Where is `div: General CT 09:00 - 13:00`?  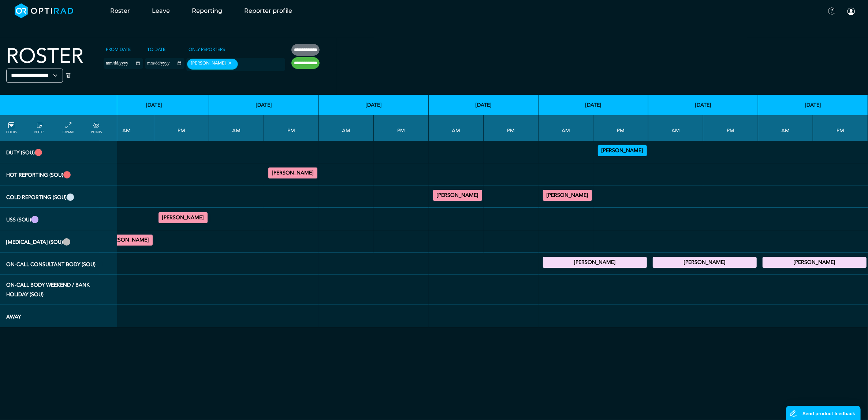
div: General CT 09:00 - 13:00 is located at coordinates (568, 195).